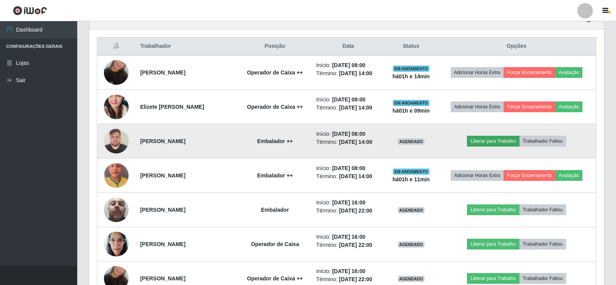 Image resolution: width=616 pixels, height=285 pixels. What do you see at coordinates (275, 46) in the screenshot?
I see `th: Posição` at bounding box center [275, 46].